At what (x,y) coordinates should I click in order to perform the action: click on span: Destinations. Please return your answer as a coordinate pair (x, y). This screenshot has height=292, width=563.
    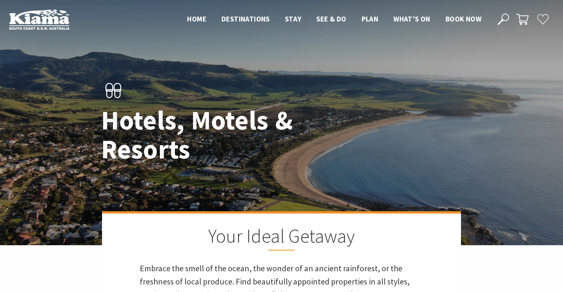
    Looking at the image, I should click on (245, 19).